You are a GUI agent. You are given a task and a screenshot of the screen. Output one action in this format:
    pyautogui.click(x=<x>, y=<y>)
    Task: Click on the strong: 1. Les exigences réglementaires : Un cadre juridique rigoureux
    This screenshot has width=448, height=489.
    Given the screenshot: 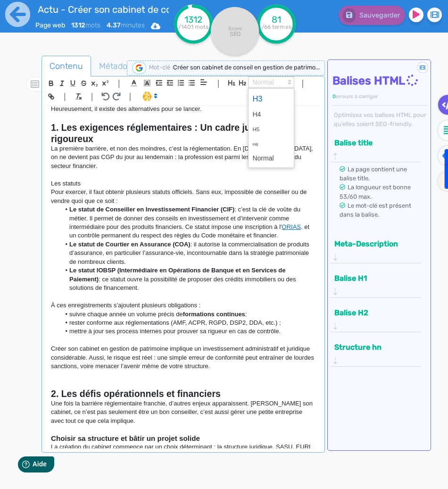 What is the action you would take?
    pyautogui.click(x=167, y=133)
    